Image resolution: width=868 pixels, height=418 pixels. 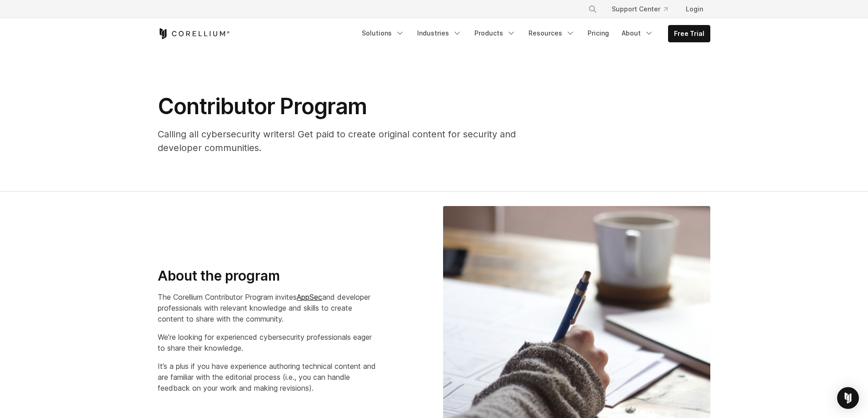 What do you see at coordinates (193, 33) in the screenshot?
I see `a: Corellium Home` at bounding box center [193, 33].